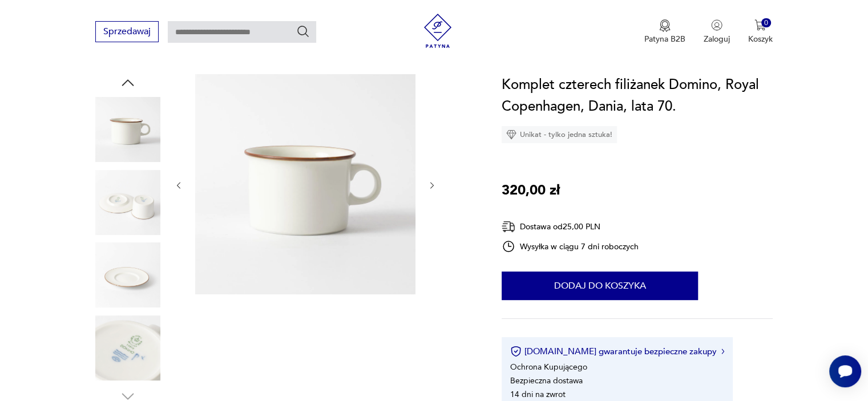  Describe the element at coordinates (717, 25) in the screenshot. I see `img: Ikonka użytkownika` at that location.